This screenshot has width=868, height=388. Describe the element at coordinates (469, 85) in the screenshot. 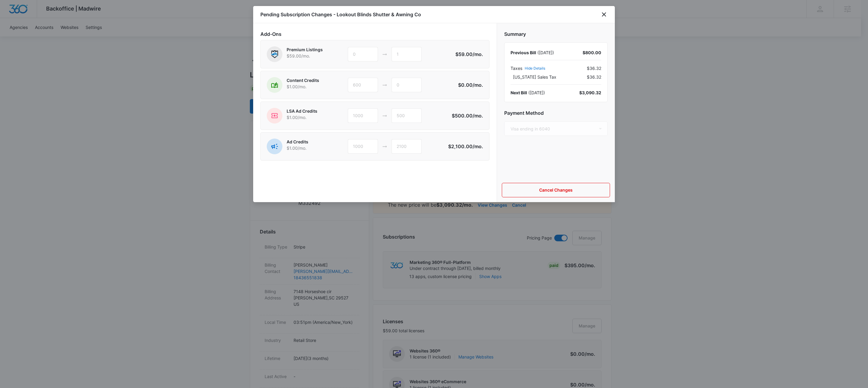

I see `p: $0.00` at that location.